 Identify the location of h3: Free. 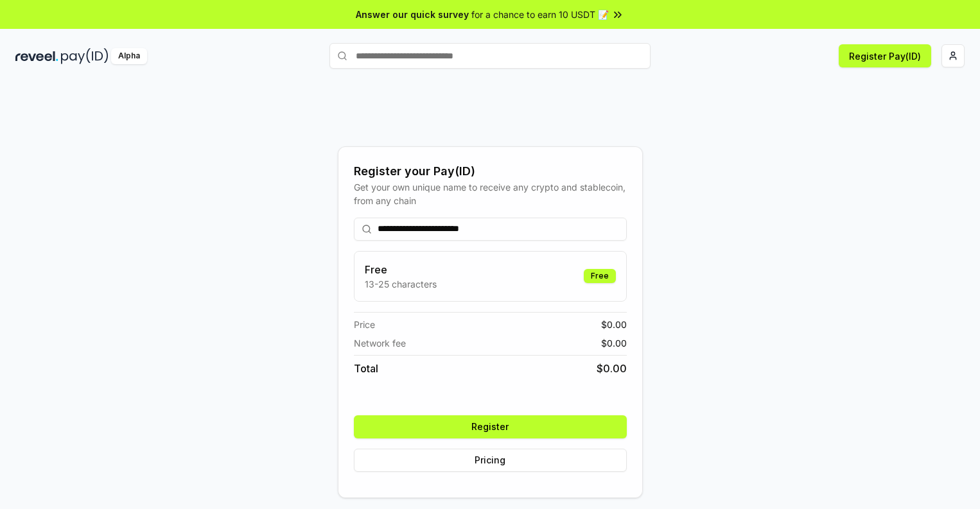
(401, 270).